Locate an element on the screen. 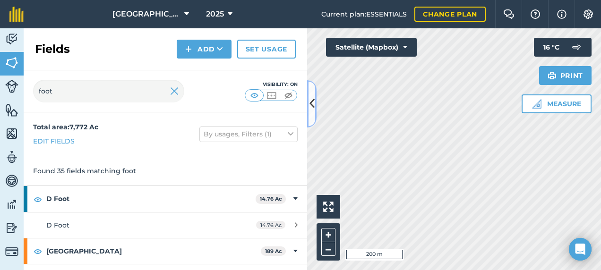 This screenshot has width=601, height=270. strong: 14.76 Ac is located at coordinates (271, 199).